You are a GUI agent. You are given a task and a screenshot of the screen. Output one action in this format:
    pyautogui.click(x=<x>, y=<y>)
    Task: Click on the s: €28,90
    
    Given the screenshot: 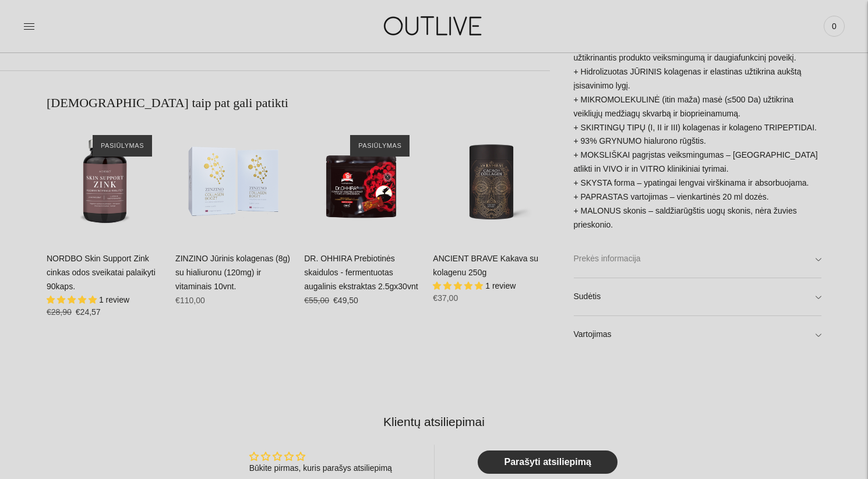 What is the action you would take?
    pyautogui.click(x=59, y=312)
    